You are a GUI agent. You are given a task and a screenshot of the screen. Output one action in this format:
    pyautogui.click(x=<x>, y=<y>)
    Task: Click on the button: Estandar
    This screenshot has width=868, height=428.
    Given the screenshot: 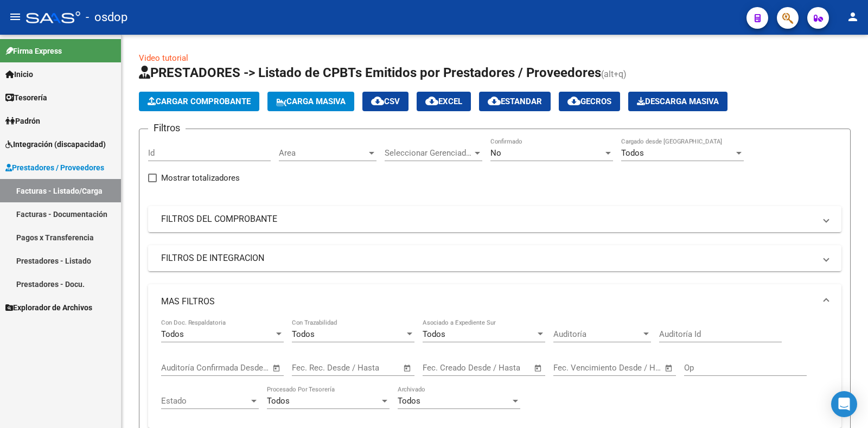 What is the action you would take?
    pyautogui.click(x=515, y=102)
    